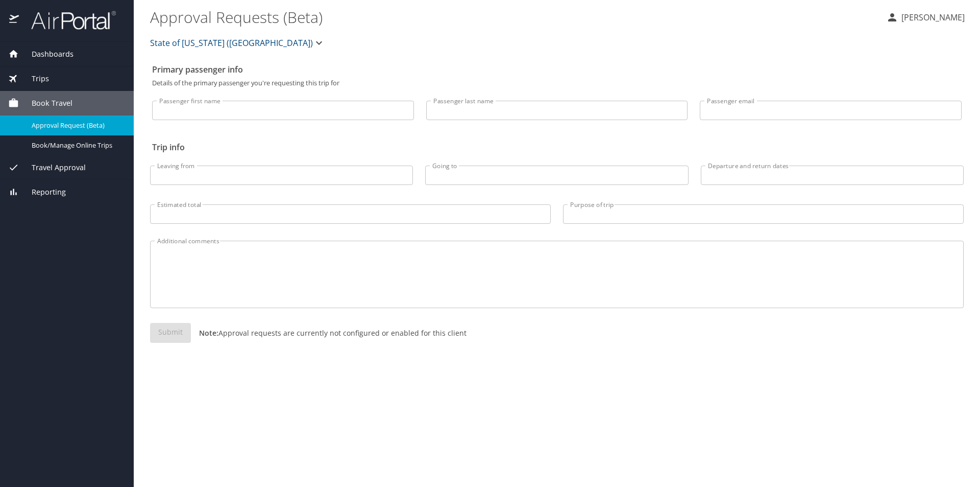 Image resolution: width=980 pixels, height=487 pixels. What do you see at coordinates (329, 332) in the screenshot?
I see `p: Approval requests are currently not configured or enabled for this client` at bounding box center [329, 332].